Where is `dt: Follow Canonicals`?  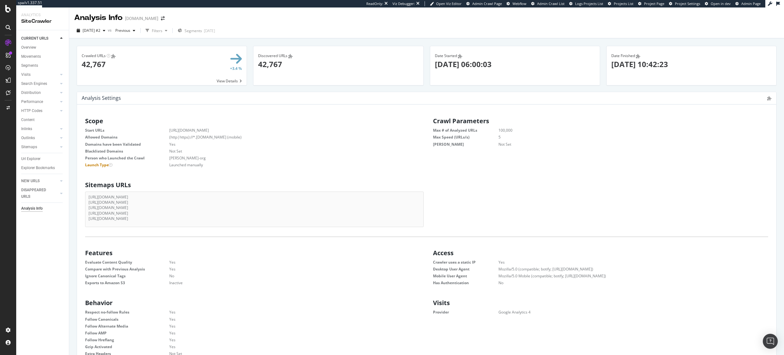 dt: Follow Canonicals is located at coordinates (127, 319).